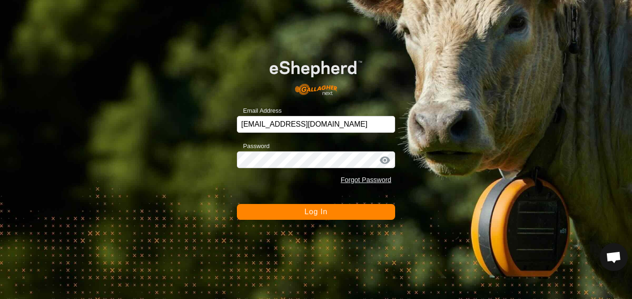 Image resolution: width=632 pixels, height=299 pixels. I want to click on img: E-shepherd Logo, so click(316, 75).